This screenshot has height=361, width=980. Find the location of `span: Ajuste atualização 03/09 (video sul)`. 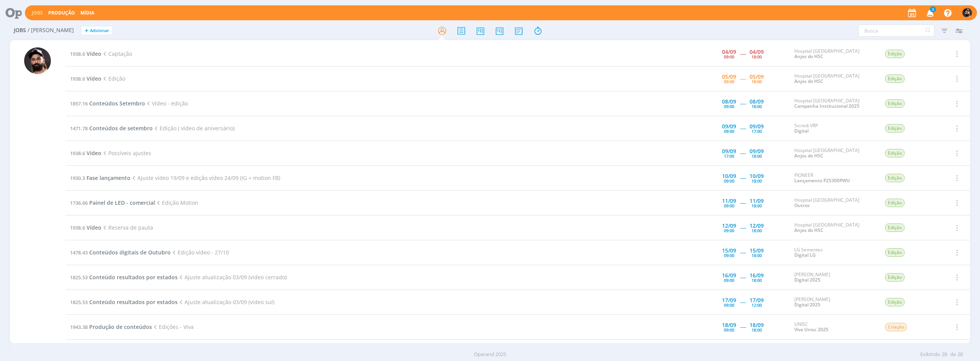

span: Ajuste atualização 03/09 (video sul) is located at coordinates (226, 302).